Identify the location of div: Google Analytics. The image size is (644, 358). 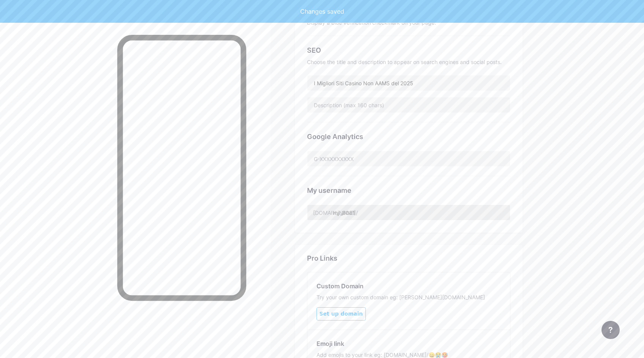
(409, 137).